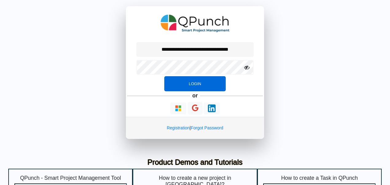  What do you see at coordinates (195, 84) in the screenshot?
I see `button: Login` at bounding box center [195, 84].